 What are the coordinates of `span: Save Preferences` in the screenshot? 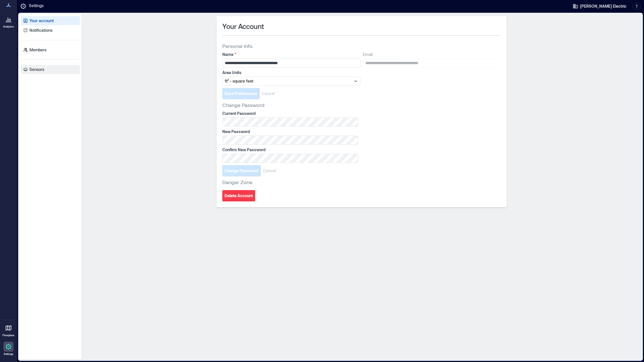 It's located at (241, 94).